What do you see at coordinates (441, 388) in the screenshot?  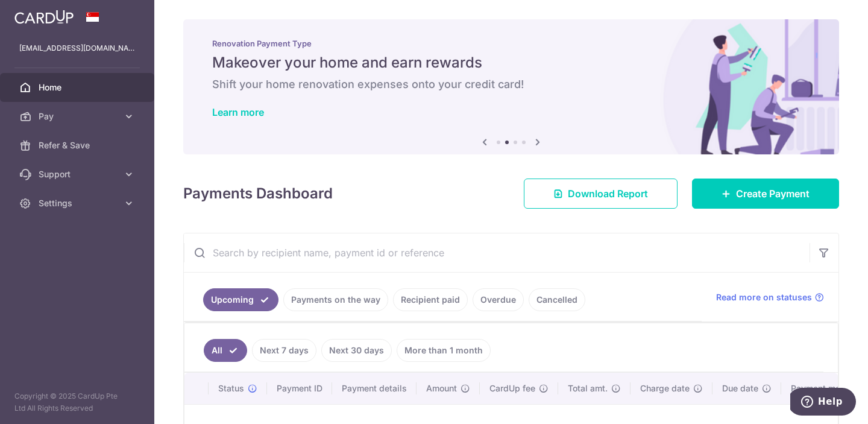 I see `span: Amount` at bounding box center [441, 388].